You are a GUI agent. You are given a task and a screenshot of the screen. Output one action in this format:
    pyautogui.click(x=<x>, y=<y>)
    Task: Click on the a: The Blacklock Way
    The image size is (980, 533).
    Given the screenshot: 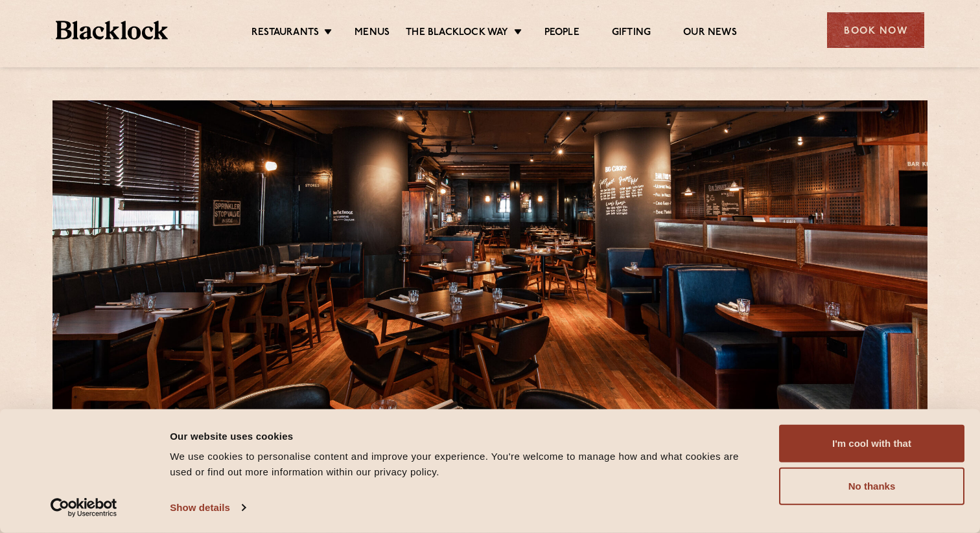 What is the action you would take?
    pyautogui.click(x=457, y=34)
    